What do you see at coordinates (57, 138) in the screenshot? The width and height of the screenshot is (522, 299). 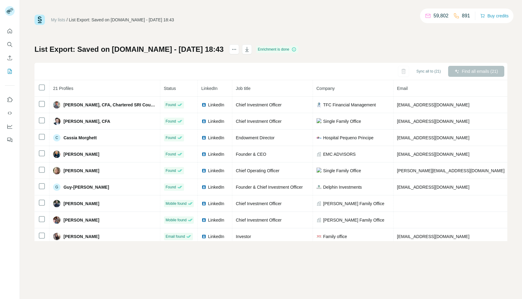 I see `div: C` at bounding box center [57, 138].